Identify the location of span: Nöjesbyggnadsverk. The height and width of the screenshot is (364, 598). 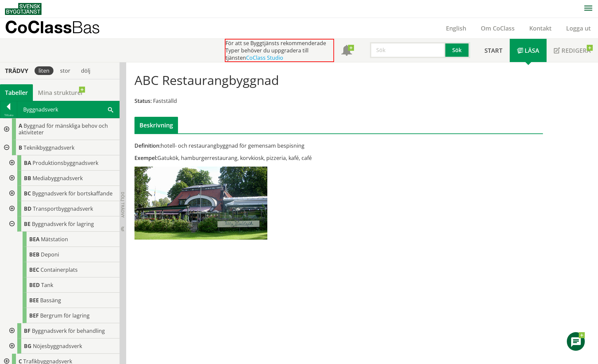
(57, 346).